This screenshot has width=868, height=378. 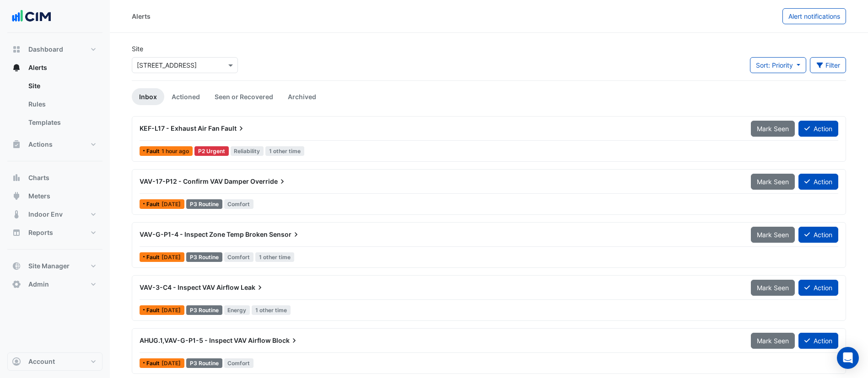 I want to click on app-icon: Charts, so click(x=16, y=178).